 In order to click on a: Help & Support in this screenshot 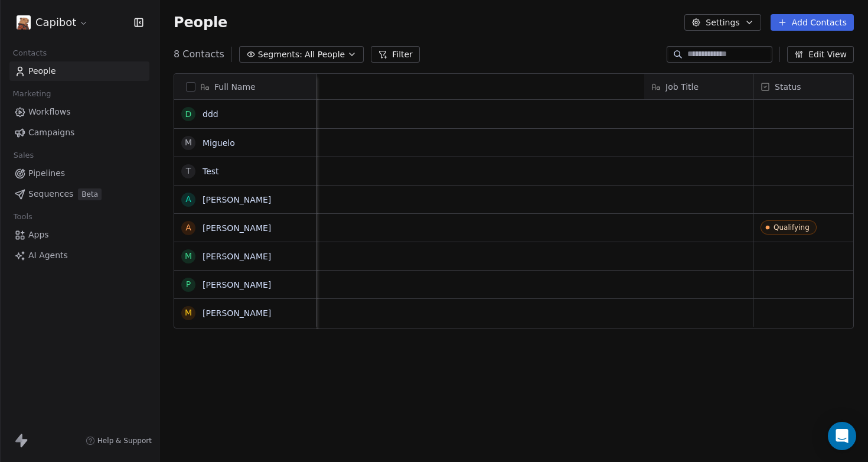, I will do `click(119, 440)`.